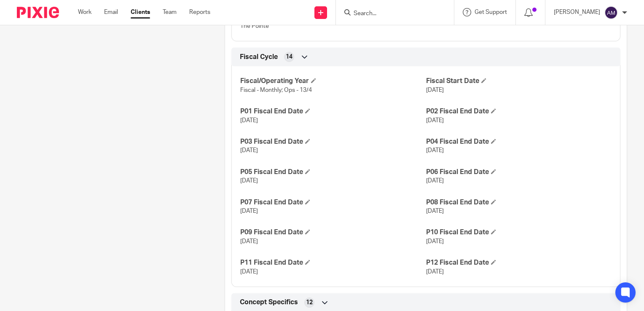 This screenshot has height=311, width=644. I want to click on span: Get Support, so click(491, 12).